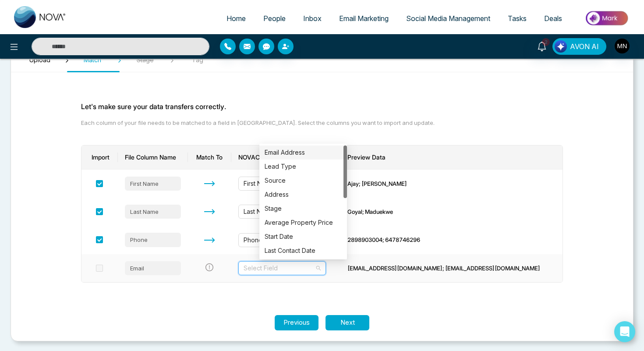 This screenshot has height=351, width=644. I want to click on span: exclamation-circle, so click(210, 267).